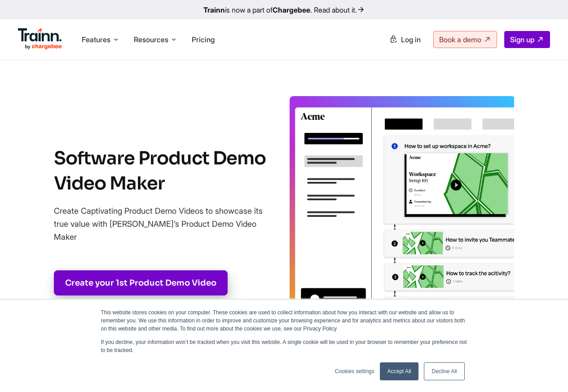 Image resolution: width=568 pixels, height=392 pixels. Describe the element at coordinates (291, 10) in the screenshot. I see `b: Chargebee` at that location.